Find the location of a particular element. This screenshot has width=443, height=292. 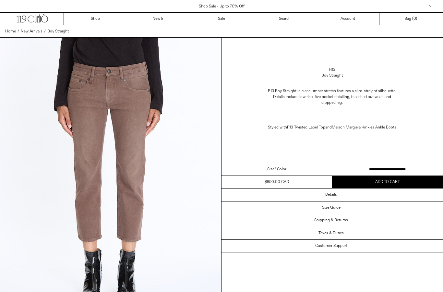

a: Search is located at coordinates (285, 19).